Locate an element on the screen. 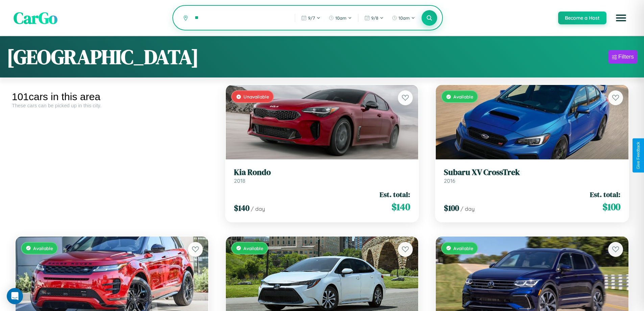 This screenshot has width=644, height=311. button: Become a Host is located at coordinates (582, 18).